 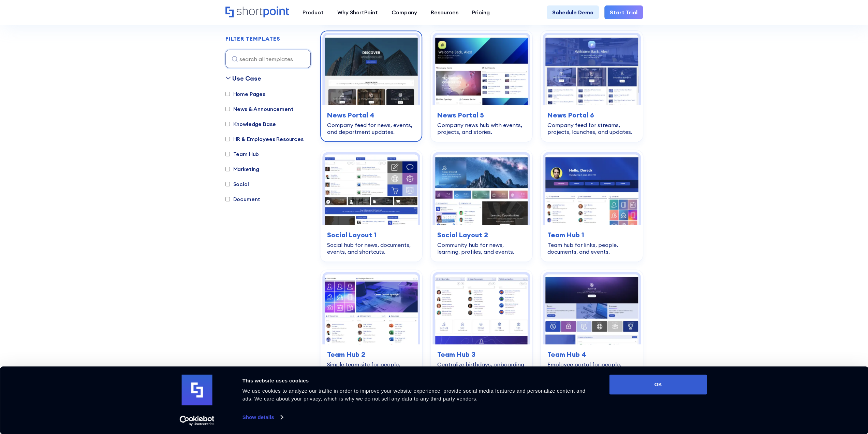 What do you see at coordinates (591, 205) in the screenshot?
I see `a: Team Hub 1 – SharePoint Online Modern Team Site Template: Team hub for links, people, documents, ...` at bounding box center [591, 205].